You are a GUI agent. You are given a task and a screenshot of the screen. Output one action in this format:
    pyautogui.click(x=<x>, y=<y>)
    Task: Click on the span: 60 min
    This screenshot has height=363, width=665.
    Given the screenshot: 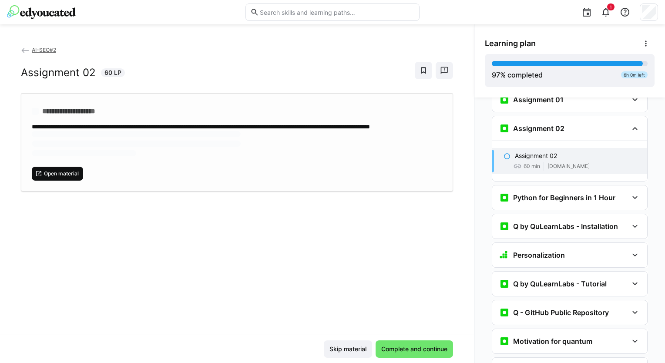 What is the action you would take?
    pyautogui.click(x=532, y=166)
    